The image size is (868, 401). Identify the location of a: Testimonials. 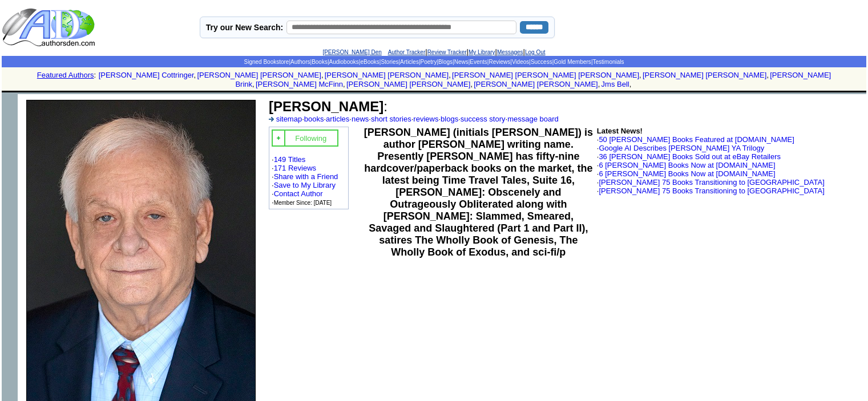
(608, 61).